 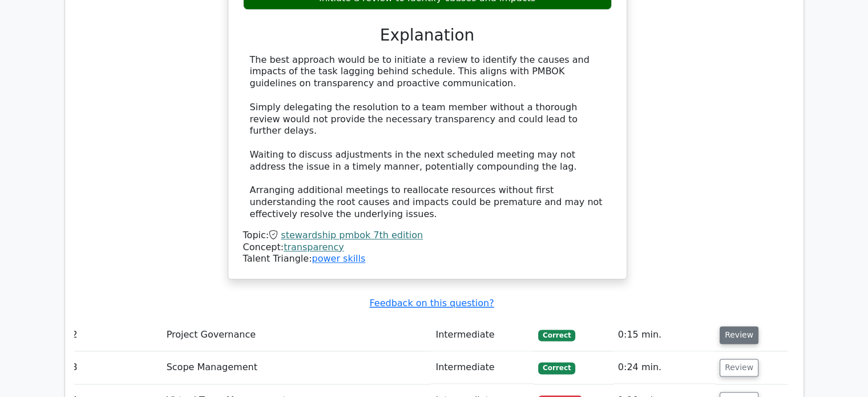 What do you see at coordinates (431, 303) in the screenshot?
I see `a: Feedback on this question?` at bounding box center [431, 303].